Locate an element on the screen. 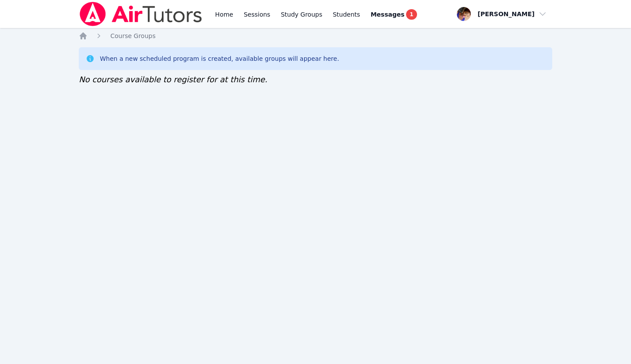 This screenshot has width=631, height=364. img: Air Tutors is located at coordinates (141, 14).